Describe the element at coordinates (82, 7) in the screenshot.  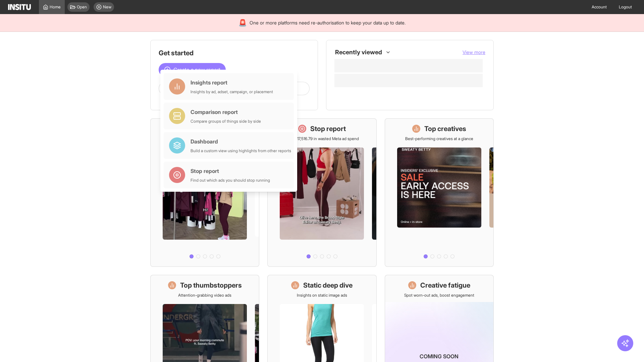
I see `span: Open` at that location.